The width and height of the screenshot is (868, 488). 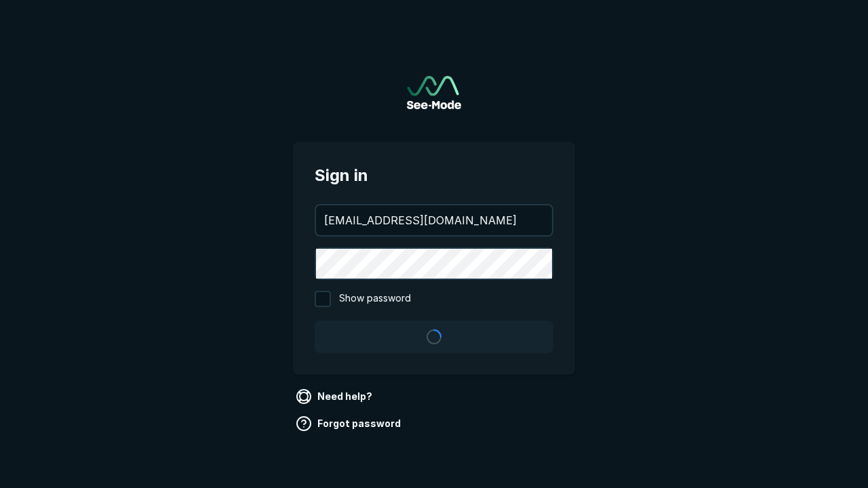 I want to click on span: Show password, so click(x=375, y=299).